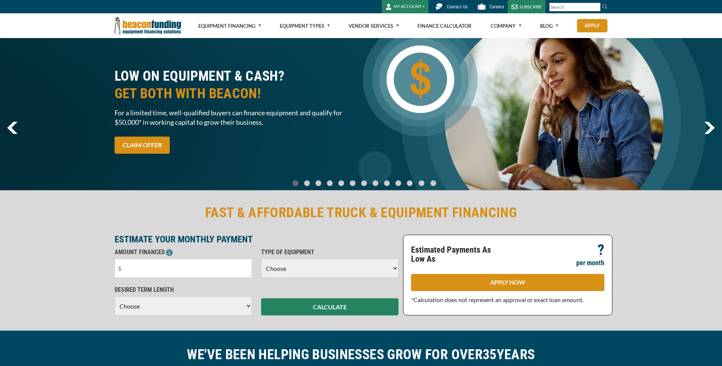 The height and width of the screenshot is (366, 722). I want to click on a: Go To Slide 1, so click(307, 183).